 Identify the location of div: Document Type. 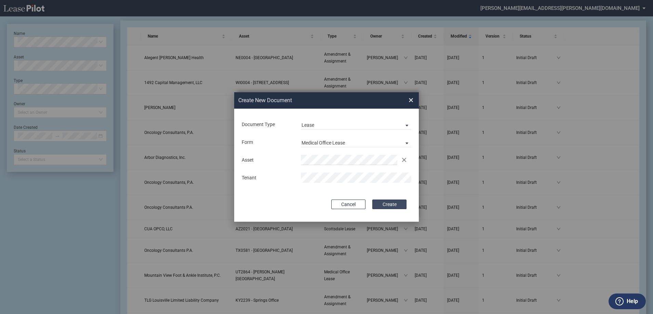
(267, 125).